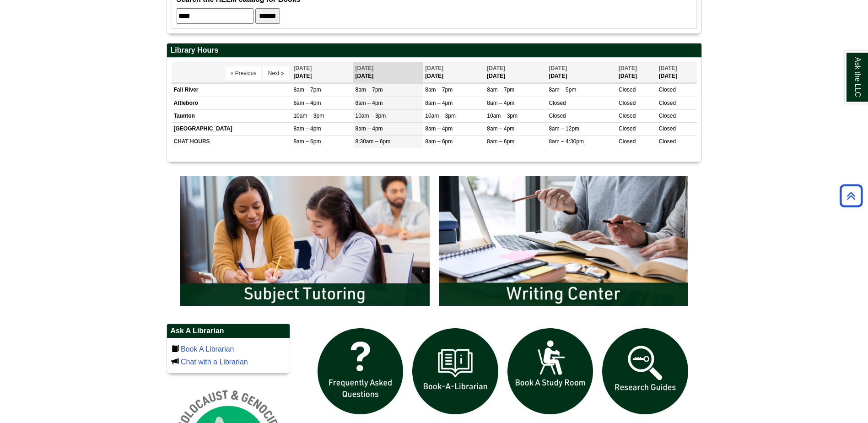  I want to click on img: Research Guides icon links to research guides web page, so click(645, 371).